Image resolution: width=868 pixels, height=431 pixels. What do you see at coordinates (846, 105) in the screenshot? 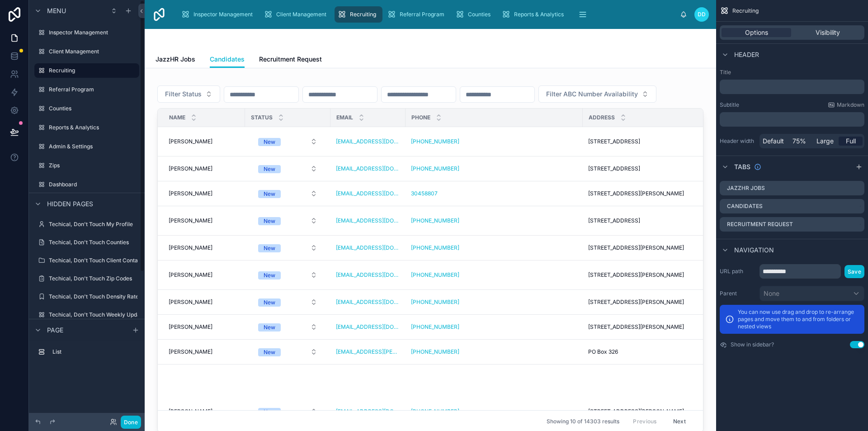
I see `a: Markdown` at bounding box center [846, 105].